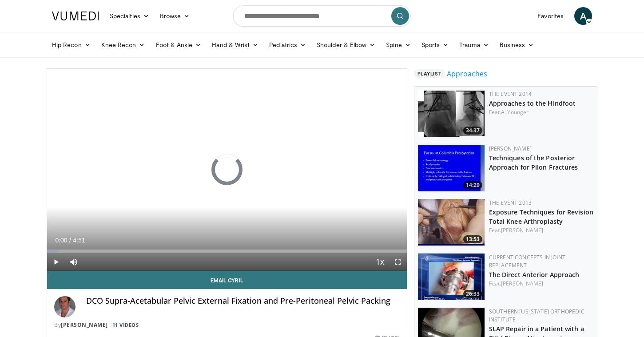  What do you see at coordinates (71, 45) in the screenshot?
I see `a: Hip Recon` at bounding box center [71, 45].